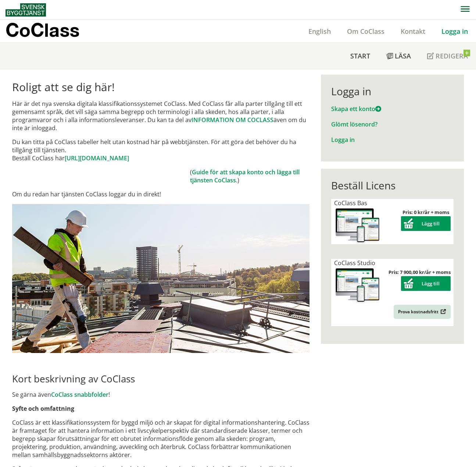  What do you see at coordinates (422, 312) in the screenshot?
I see `a: Prova kostnadsfritt` at bounding box center [422, 312].